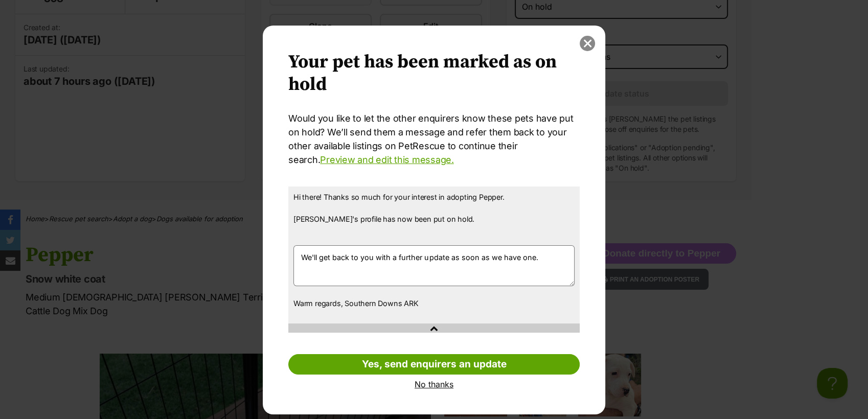 The height and width of the screenshot is (419, 868). Describe the element at coordinates (434, 364) in the screenshot. I see `a: Yes, send enquirers an update` at that location.